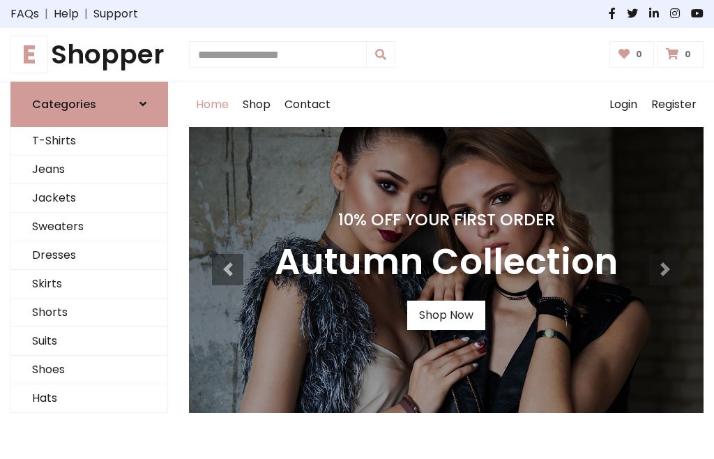  I want to click on a: Support, so click(116, 14).